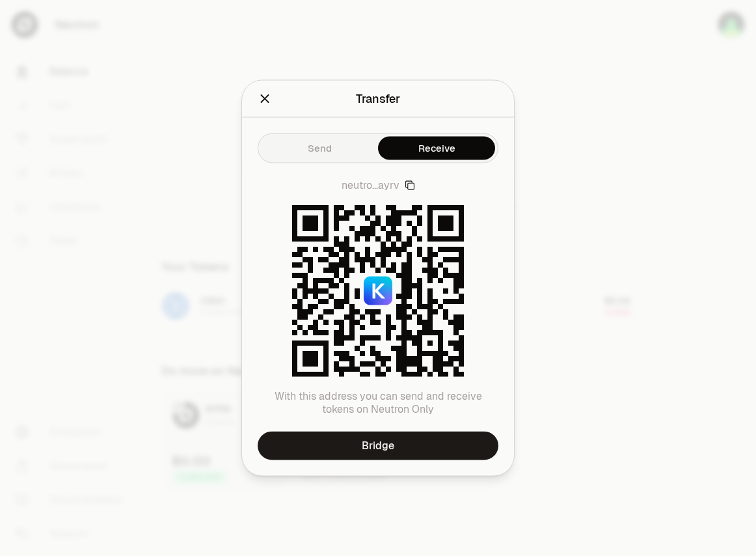 Image resolution: width=756 pixels, height=556 pixels. Describe the element at coordinates (378, 99) in the screenshot. I see `div: Transfer` at that location.